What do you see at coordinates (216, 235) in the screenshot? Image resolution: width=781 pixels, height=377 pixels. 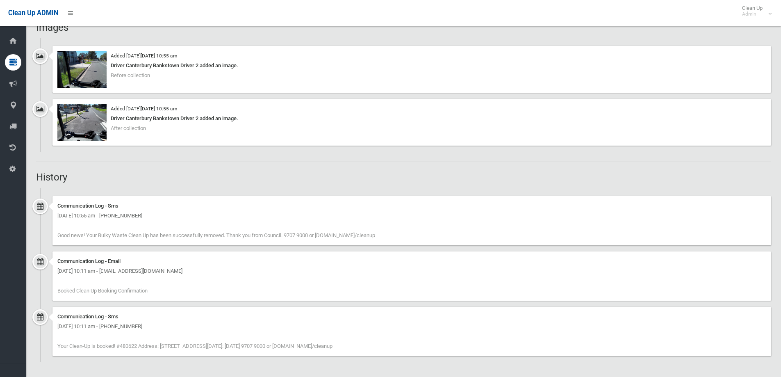 I see `span: Good news! Your Bulky Waste Clean Up has been successfully removed. Thank you from Council. 9707 ...` at bounding box center [216, 235].